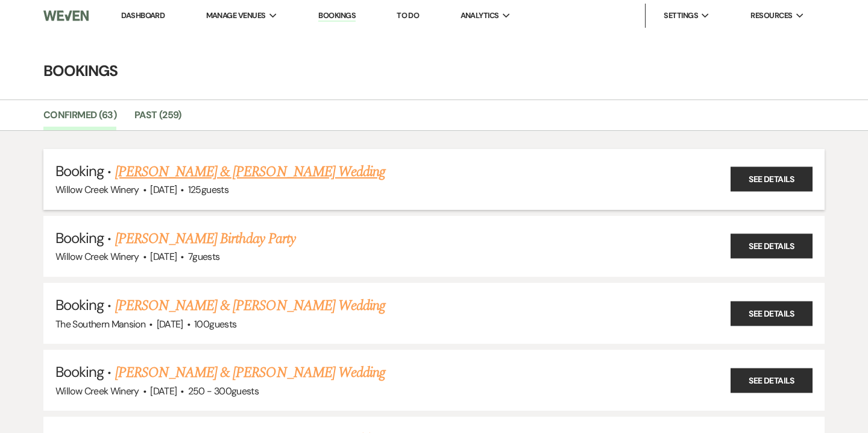 The height and width of the screenshot is (433, 868). I want to click on a: To Do, so click(407, 15).